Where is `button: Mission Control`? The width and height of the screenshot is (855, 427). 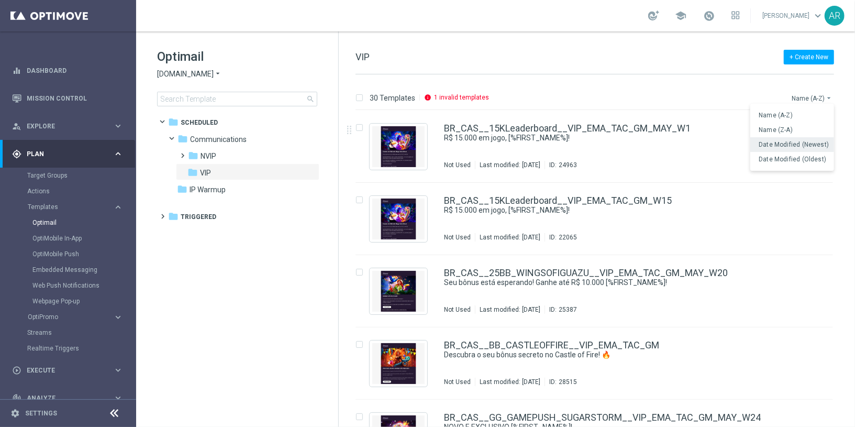 button: Mission Control is located at coordinates (68, 98).